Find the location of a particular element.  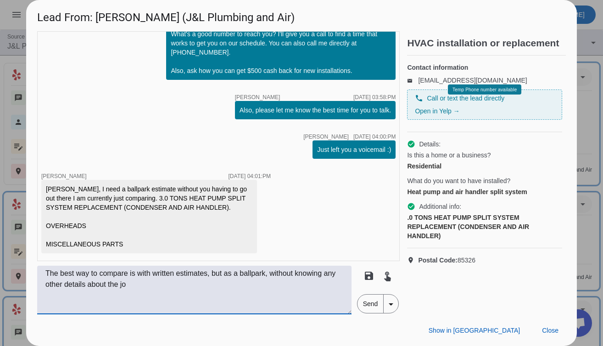

mat-icon: email is located at coordinates (413, 80).